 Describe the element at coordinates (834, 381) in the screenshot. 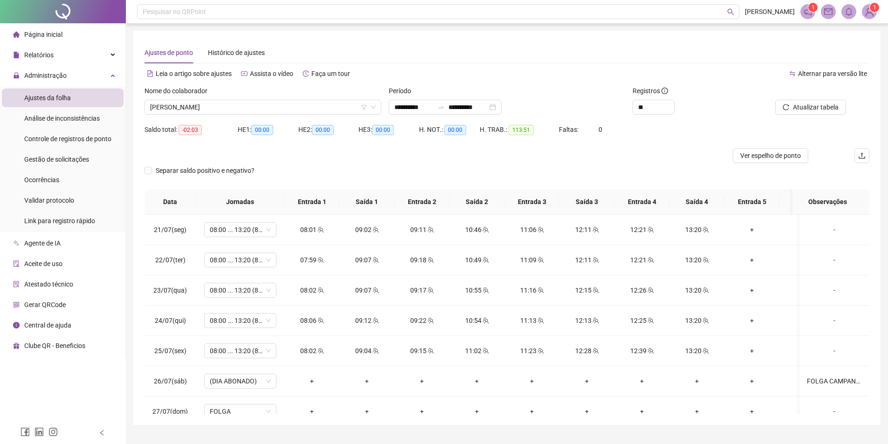

I see `div: FOLGA CAMPANHA` at that location.